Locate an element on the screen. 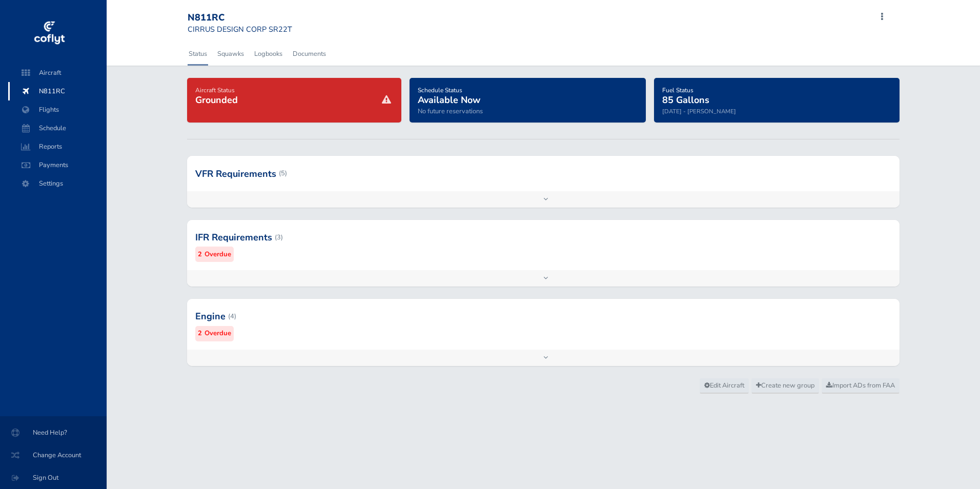 Image resolution: width=980 pixels, height=489 pixels. span: Import ADs from FAA is located at coordinates (861, 385).